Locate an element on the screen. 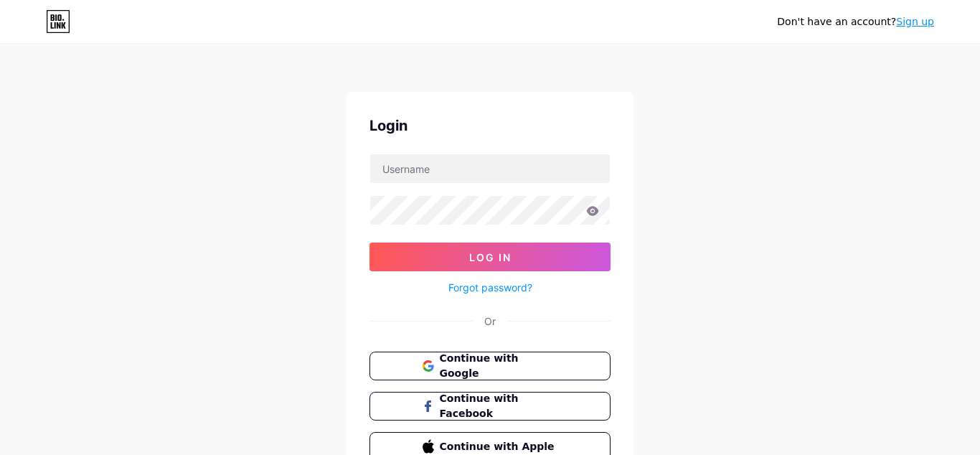  div: Don't have an account? is located at coordinates (855, 22).